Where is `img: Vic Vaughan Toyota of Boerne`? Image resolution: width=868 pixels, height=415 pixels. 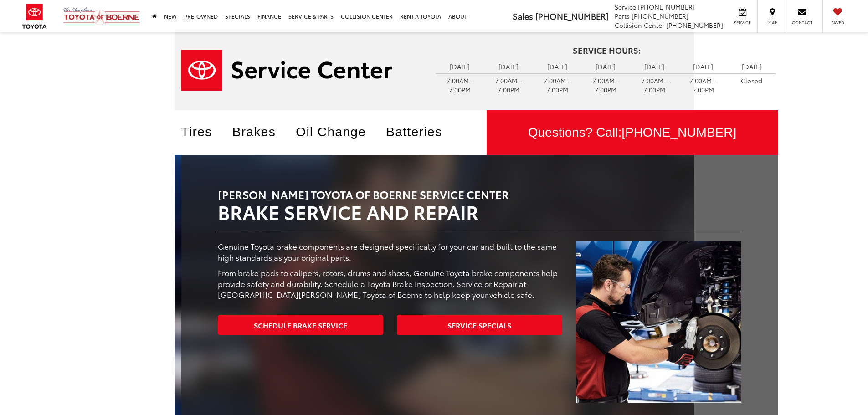
img: Vic Vaughan Toyota of Boerne is located at coordinates (102, 16).